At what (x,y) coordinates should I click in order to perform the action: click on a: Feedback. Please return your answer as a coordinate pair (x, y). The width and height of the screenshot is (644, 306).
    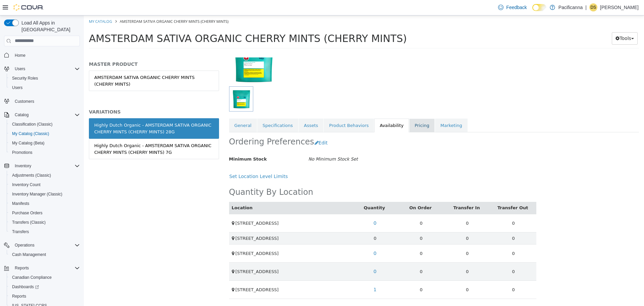
    Looking at the image, I should click on (513, 7).